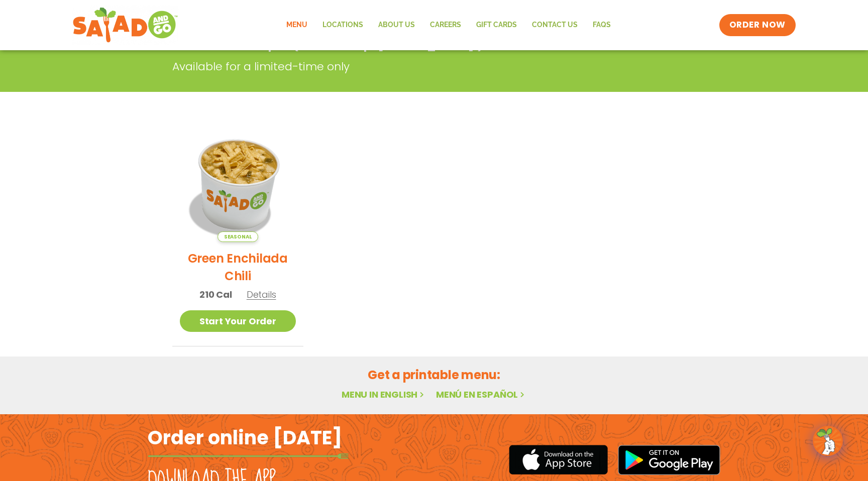 The width and height of the screenshot is (868, 481). What do you see at coordinates (448, 25) in the screenshot?
I see `nav: Menu` at bounding box center [448, 25].